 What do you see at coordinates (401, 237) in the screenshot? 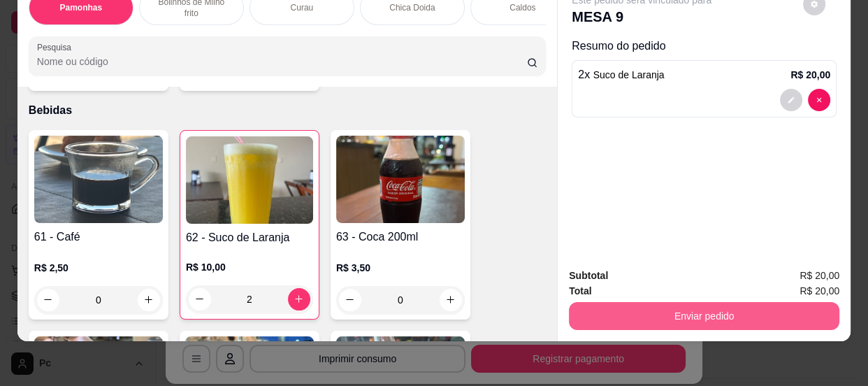
I see `h4: 63 - Coca 200ml` at bounding box center [401, 237].